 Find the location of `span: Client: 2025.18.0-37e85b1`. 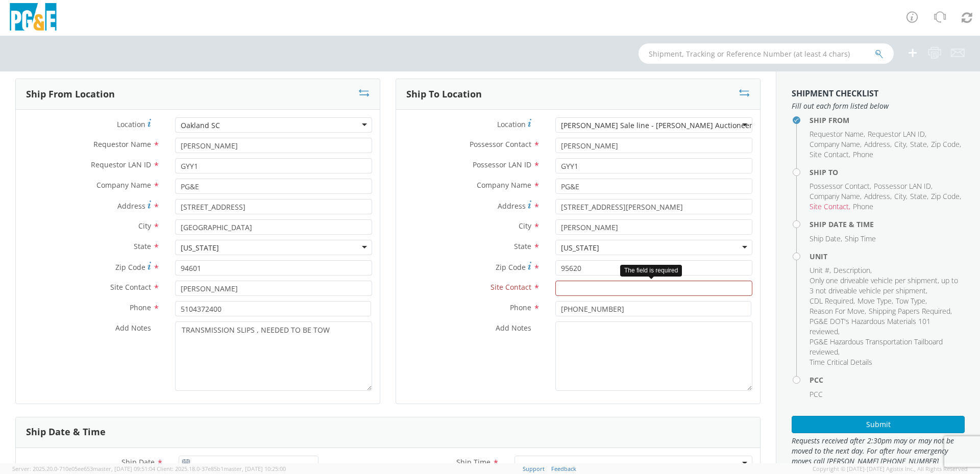

span: Client: 2025.18.0-37e85b1 is located at coordinates (221, 469).